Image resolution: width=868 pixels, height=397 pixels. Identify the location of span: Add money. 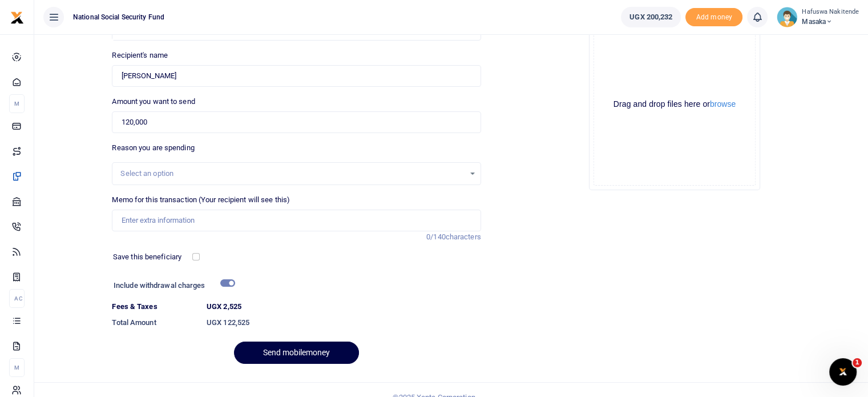
(714, 17).